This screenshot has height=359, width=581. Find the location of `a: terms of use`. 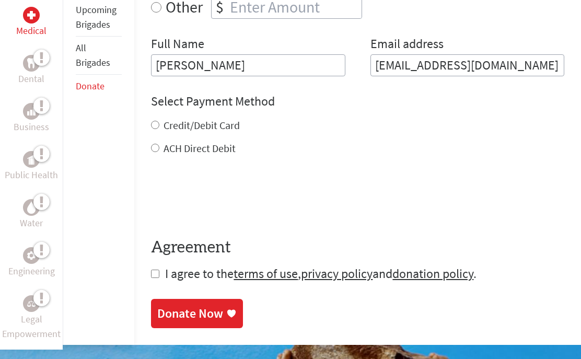

a: terms of use is located at coordinates (266, 273).